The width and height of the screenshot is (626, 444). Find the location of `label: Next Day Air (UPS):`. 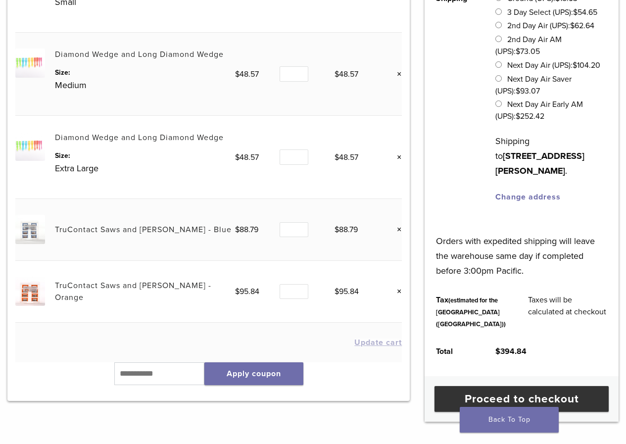

label: Next Day Air (UPS): is located at coordinates (553, 65).